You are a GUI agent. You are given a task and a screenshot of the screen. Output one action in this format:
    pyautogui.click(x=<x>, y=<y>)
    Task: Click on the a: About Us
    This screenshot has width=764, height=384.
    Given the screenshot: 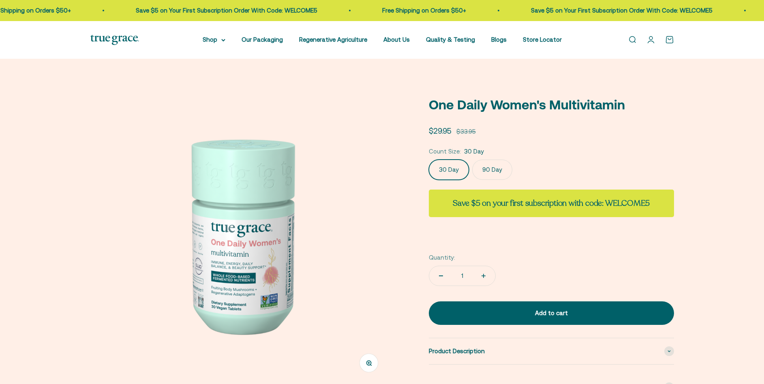 What is the action you would take?
    pyautogui.click(x=396, y=39)
    